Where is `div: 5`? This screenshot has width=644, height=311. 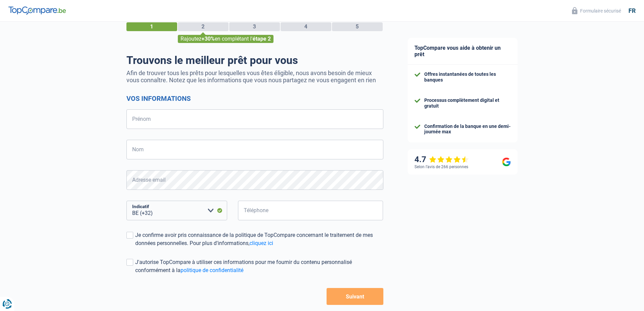 div: 5 is located at coordinates (357, 27).